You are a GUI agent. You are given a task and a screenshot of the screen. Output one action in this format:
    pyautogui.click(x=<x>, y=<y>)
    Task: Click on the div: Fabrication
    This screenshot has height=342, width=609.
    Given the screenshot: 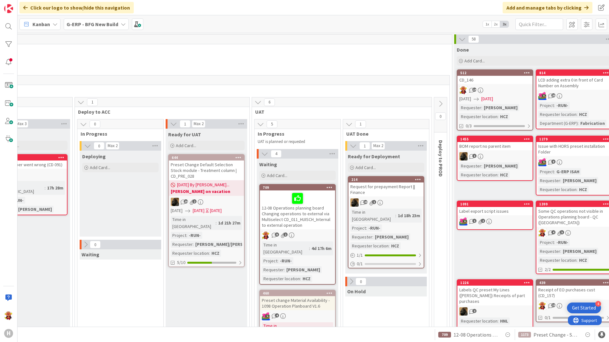 What is the action you would take?
    pyautogui.click(x=592, y=123)
    